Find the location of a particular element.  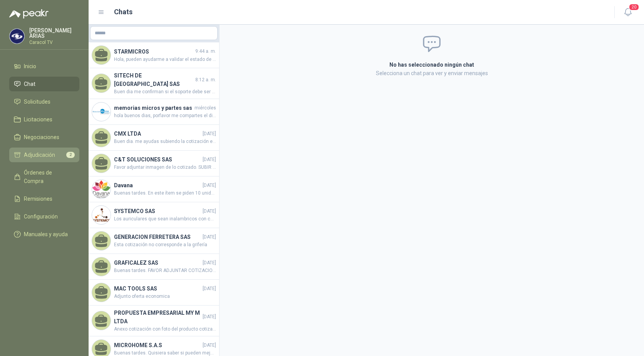

span: 8:12 a. m. is located at coordinates (205, 79).